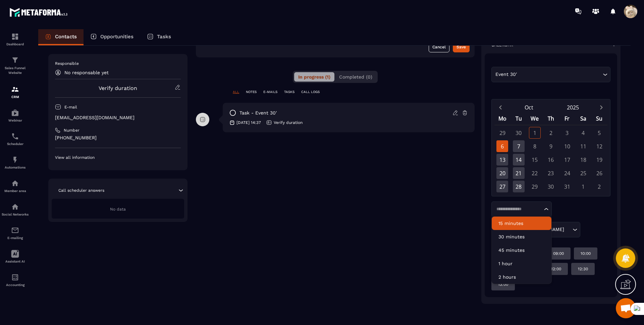  I want to click on a: emailemailE-mailing, so click(15, 233).